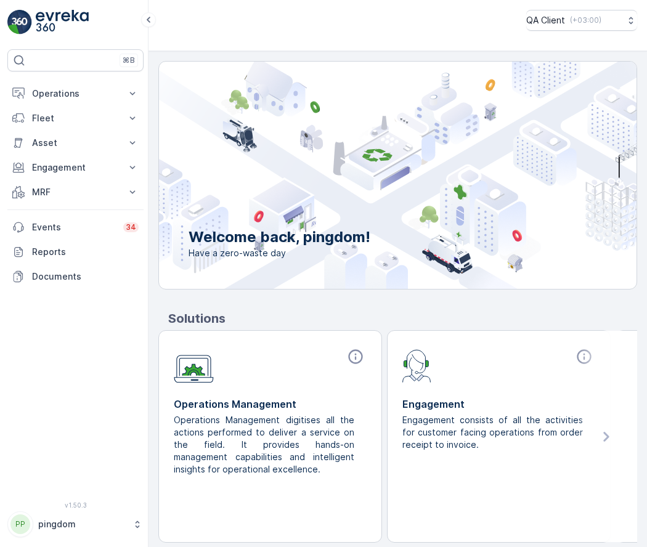 The height and width of the screenshot is (547, 647). Describe the element at coordinates (131, 227) in the screenshot. I see `p: 34` at that location.